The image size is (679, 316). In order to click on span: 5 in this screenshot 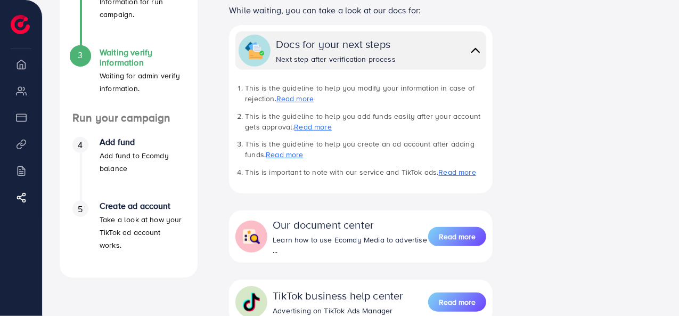, I will do `click(80, 209)`.